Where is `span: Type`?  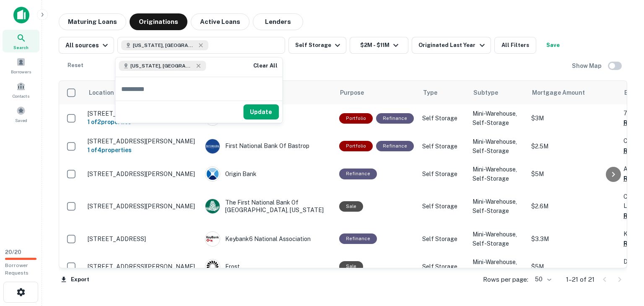 span: Type is located at coordinates (430, 93).